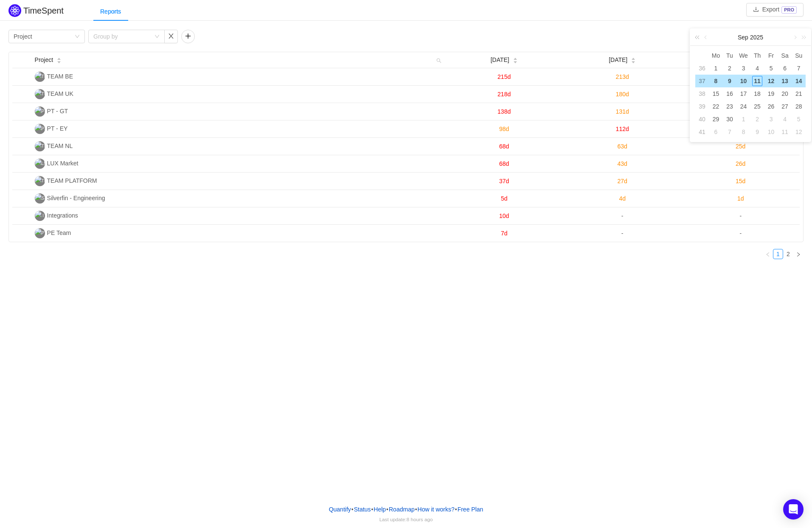  Describe the element at coordinates (798, 56) in the screenshot. I see `th: Sun` at that location.